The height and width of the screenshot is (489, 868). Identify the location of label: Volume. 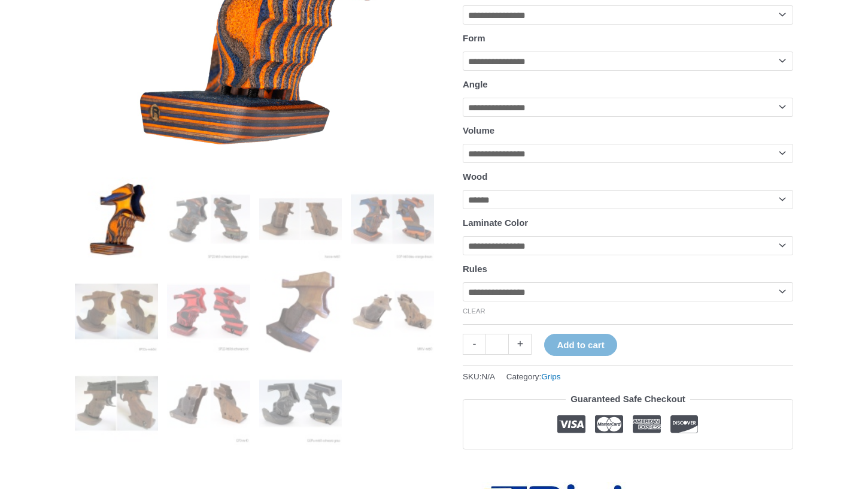
(478, 130).